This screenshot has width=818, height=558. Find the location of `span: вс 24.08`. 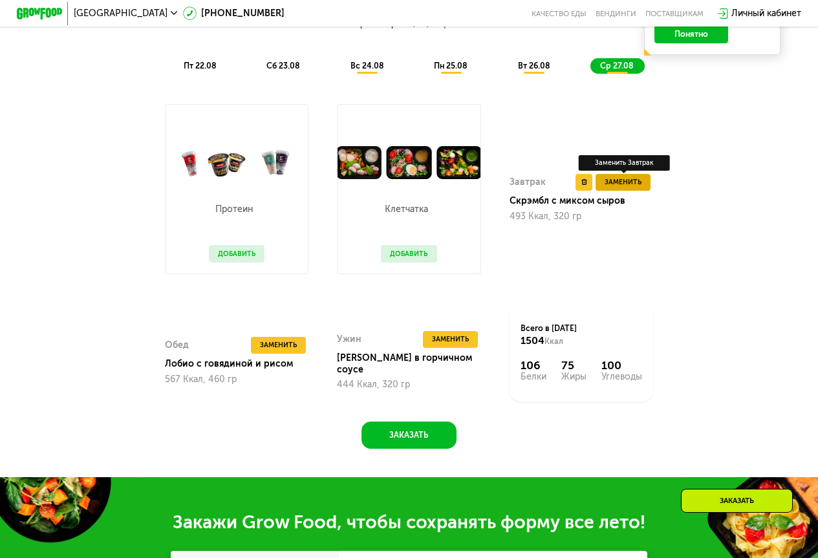

span: вс 24.08 is located at coordinates (367, 65).